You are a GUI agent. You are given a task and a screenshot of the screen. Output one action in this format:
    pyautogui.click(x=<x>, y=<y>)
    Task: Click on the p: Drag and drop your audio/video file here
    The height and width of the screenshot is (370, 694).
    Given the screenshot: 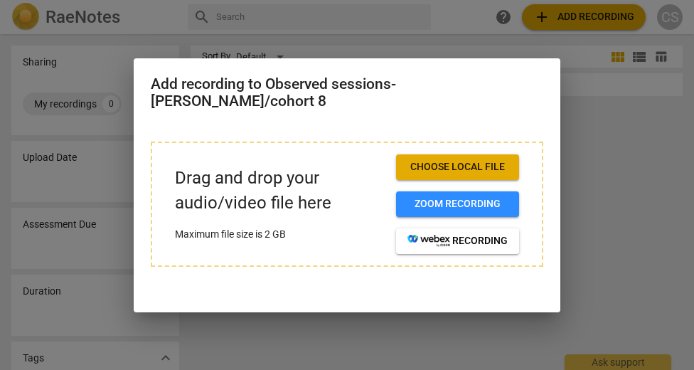 What is the action you would take?
    pyautogui.click(x=280, y=191)
    